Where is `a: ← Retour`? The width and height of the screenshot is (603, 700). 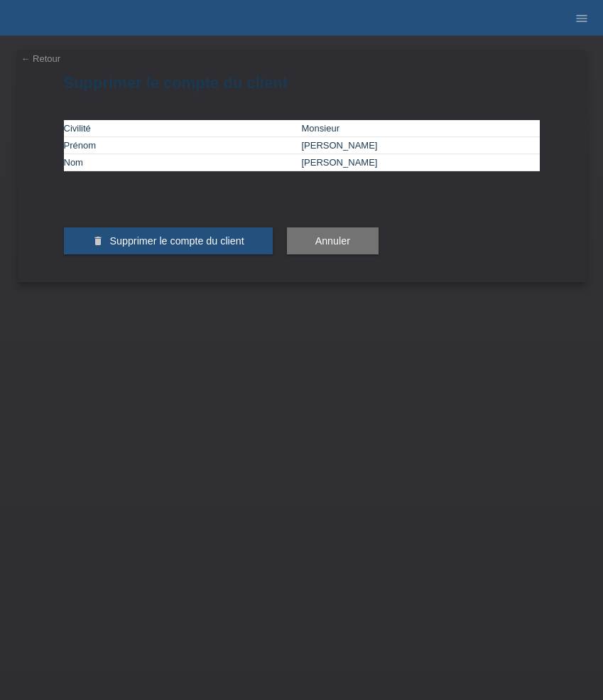 a: ← Retour is located at coordinates (41, 59).